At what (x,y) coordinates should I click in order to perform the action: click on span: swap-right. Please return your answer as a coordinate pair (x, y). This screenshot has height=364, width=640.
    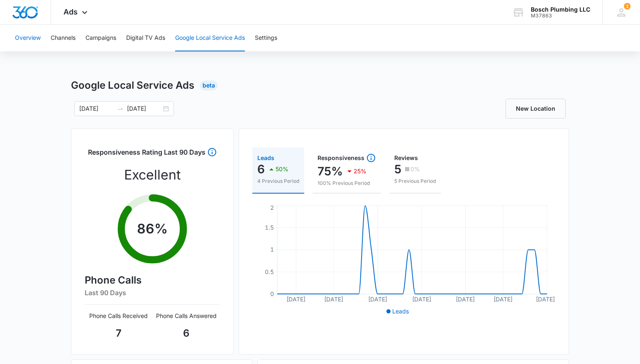
    Looking at the image, I should click on (120, 109).